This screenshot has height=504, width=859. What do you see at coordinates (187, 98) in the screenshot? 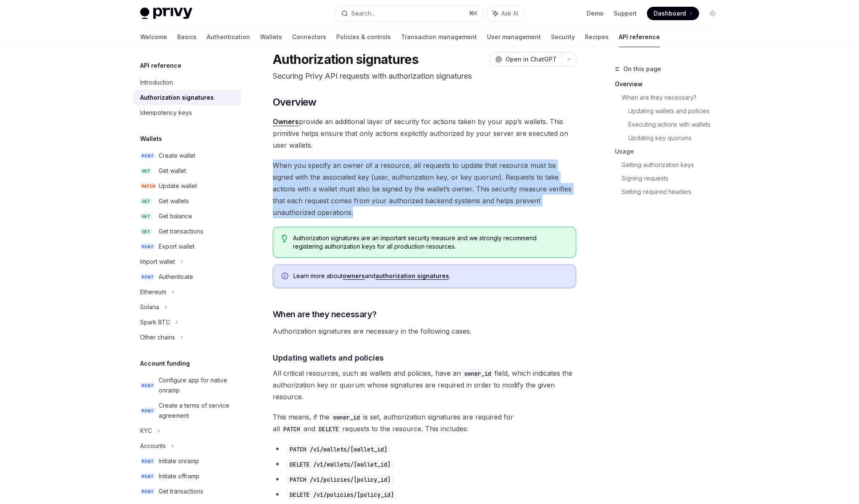
I see `a: Authorization signatures` at bounding box center [187, 98].